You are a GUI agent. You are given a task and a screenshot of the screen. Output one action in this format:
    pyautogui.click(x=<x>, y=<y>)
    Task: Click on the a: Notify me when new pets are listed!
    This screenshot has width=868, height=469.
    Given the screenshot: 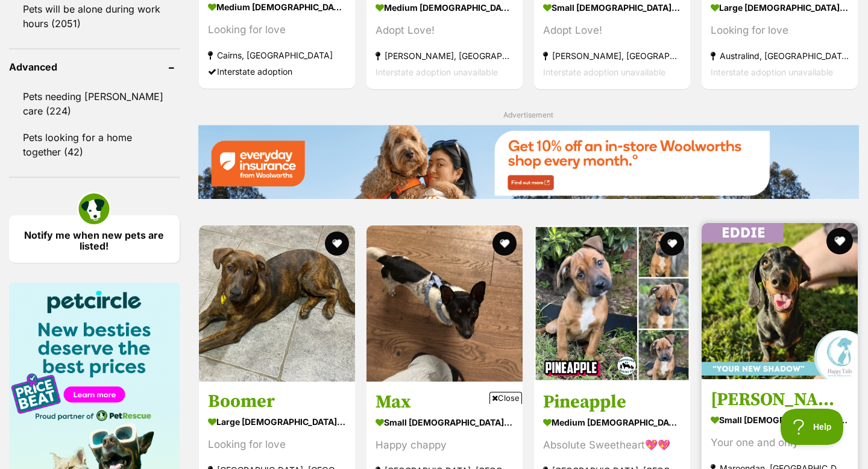 What is the action you would take?
    pyautogui.click(x=94, y=238)
    